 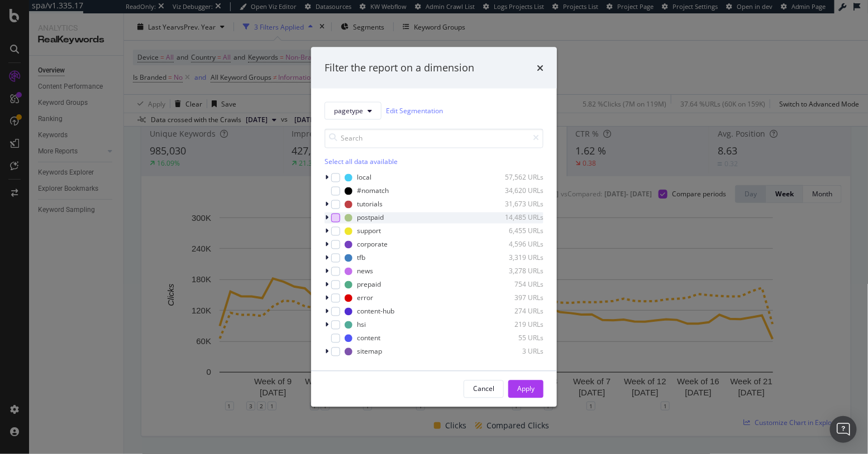 What do you see at coordinates (516, 271) in the screenshot?
I see `div: 3,278 URLs` at bounding box center [516, 271].